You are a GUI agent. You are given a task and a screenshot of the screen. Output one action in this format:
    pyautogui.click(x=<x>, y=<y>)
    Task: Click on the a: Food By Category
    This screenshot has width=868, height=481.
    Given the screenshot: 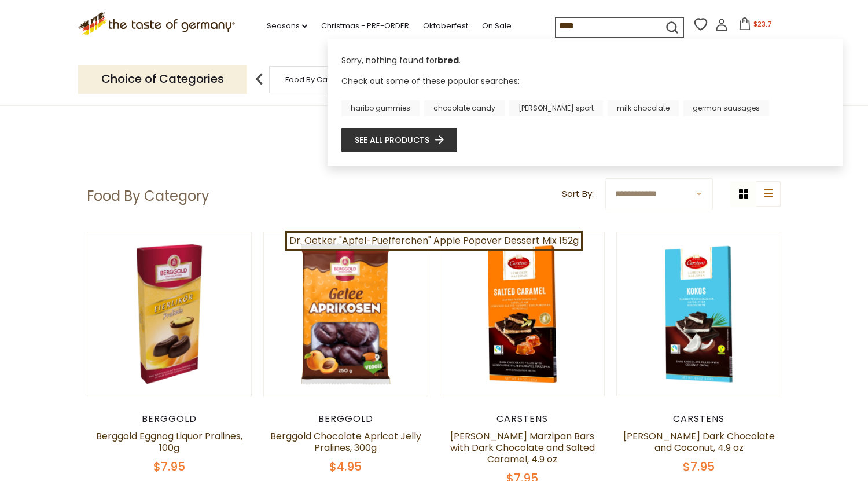 What is the action you would take?
    pyautogui.click(x=319, y=79)
    